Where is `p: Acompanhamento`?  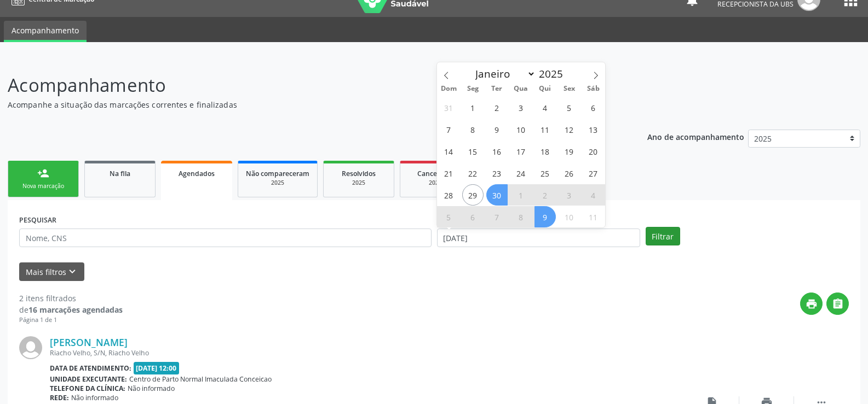
p: Acompanhamento is located at coordinates (306, 85).